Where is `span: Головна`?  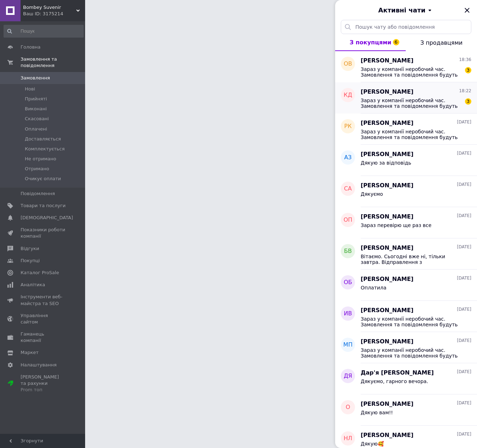
span: Головна is located at coordinates (31, 47).